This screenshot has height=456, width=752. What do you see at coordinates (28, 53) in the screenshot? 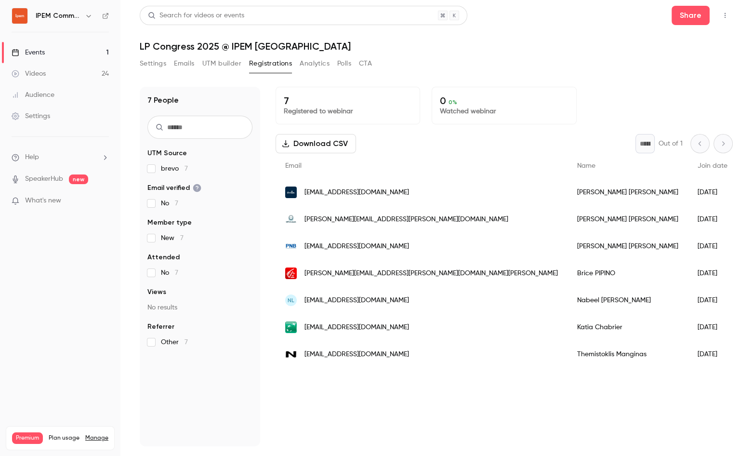
I see `div: Events` at bounding box center [28, 53].